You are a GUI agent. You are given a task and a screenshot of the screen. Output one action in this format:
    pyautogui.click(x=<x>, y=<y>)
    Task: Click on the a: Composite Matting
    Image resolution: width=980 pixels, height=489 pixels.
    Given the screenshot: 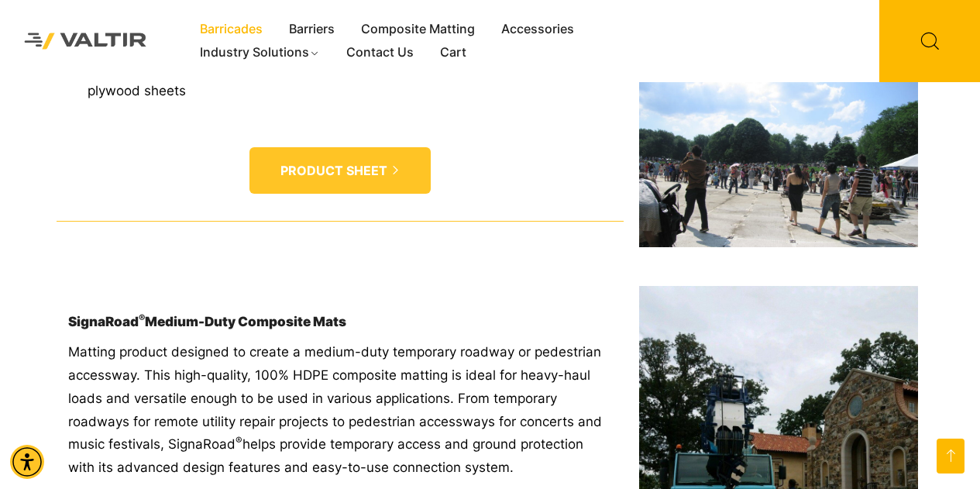 What is the action you would take?
    pyautogui.click(x=418, y=30)
    